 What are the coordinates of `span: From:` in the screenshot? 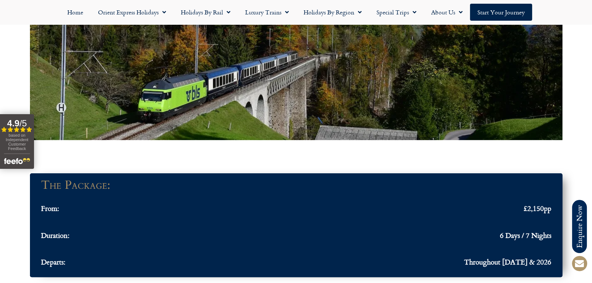 It's located at (50, 208).